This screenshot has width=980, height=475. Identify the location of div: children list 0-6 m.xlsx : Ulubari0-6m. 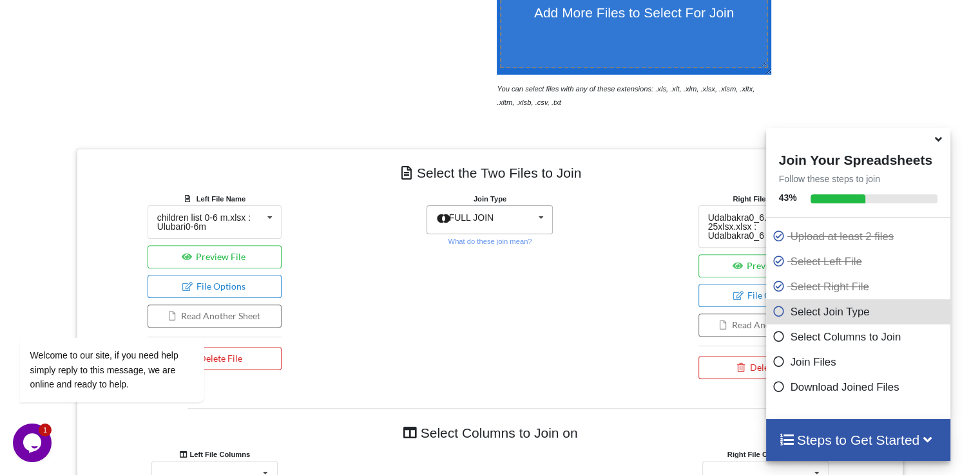
(210, 223).